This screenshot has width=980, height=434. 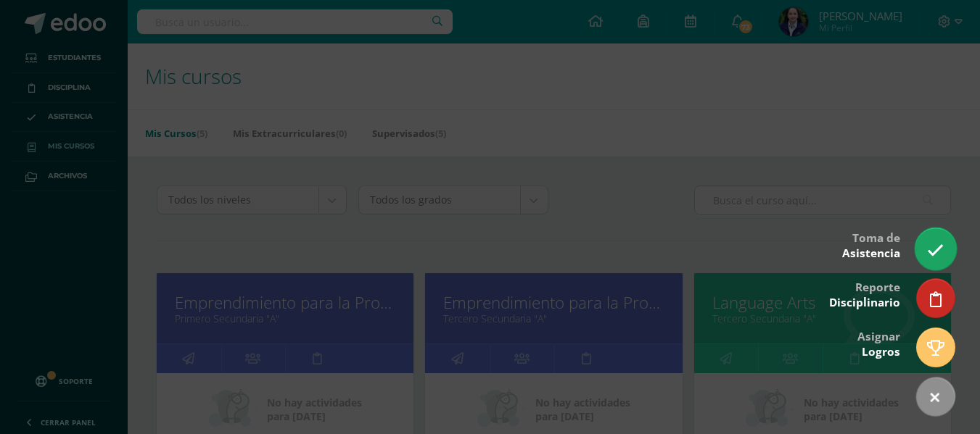 I want to click on span: Asistencia, so click(x=871, y=253).